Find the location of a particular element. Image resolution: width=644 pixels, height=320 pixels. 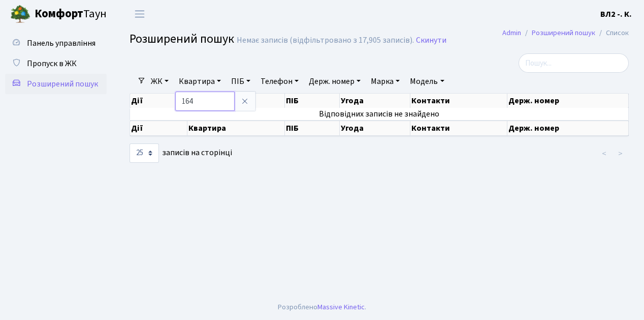

span: Таун is located at coordinates (71, 14).